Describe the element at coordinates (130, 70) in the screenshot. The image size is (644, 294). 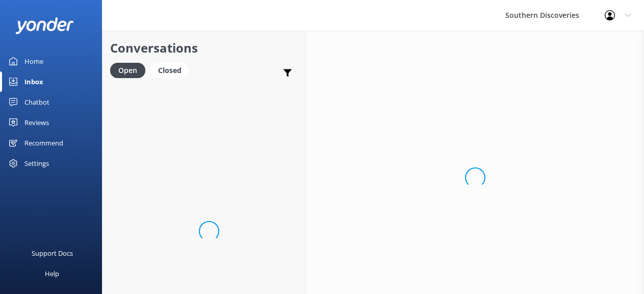
I see `a: Open` at that location.